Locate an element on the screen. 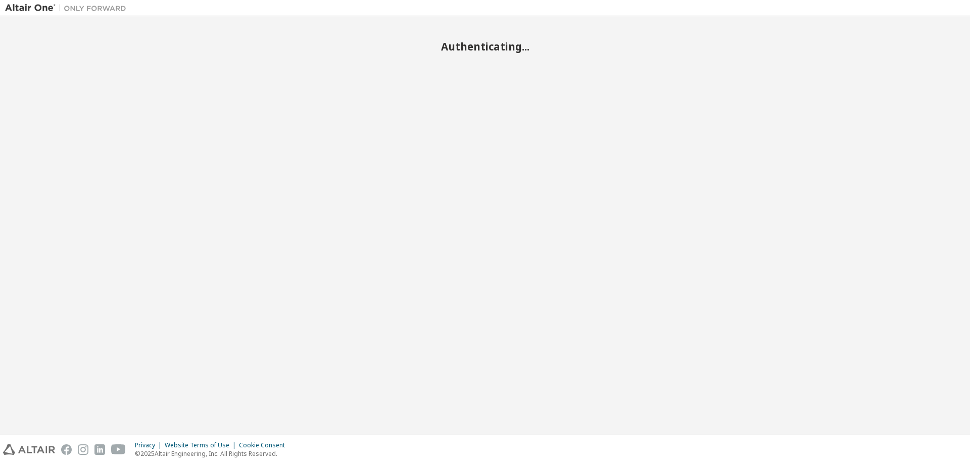 The width and height of the screenshot is (970, 464). div: Cookie Consent is located at coordinates (265, 446).